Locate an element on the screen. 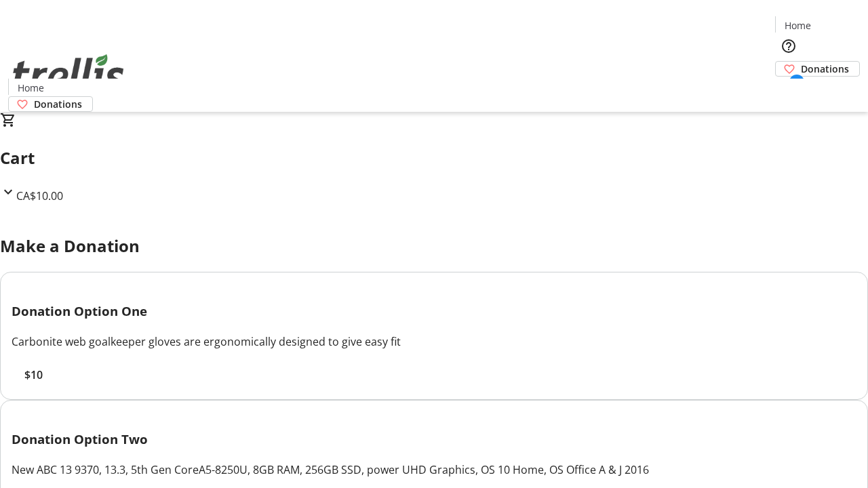 The height and width of the screenshot is (488, 868). h3: Donation Option One is located at coordinates (434, 311).